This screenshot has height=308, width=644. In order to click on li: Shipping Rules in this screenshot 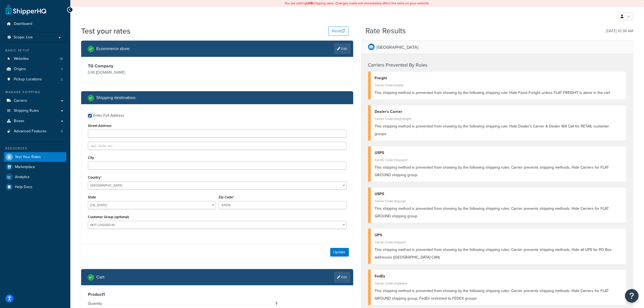, I will do `click(35, 111)`.